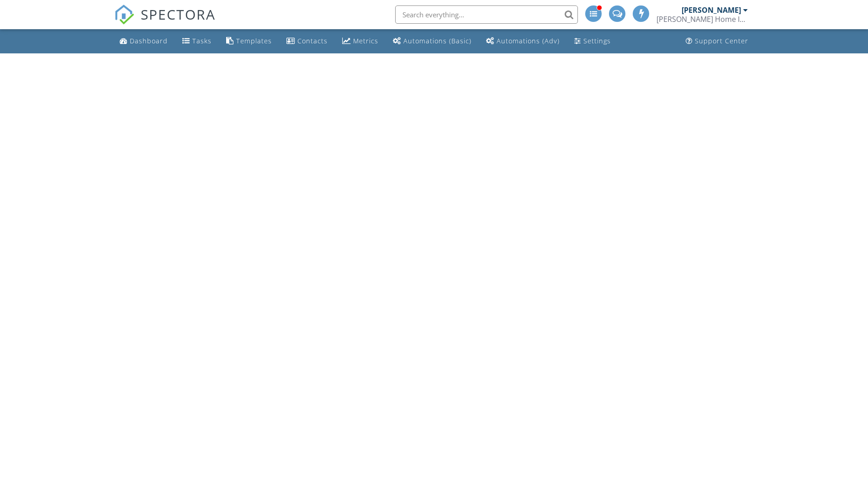 The height and width of the screenshot is (480, 868). I want to click on img: The Best Home Inspection Software - Spectora, so click(124, 15).